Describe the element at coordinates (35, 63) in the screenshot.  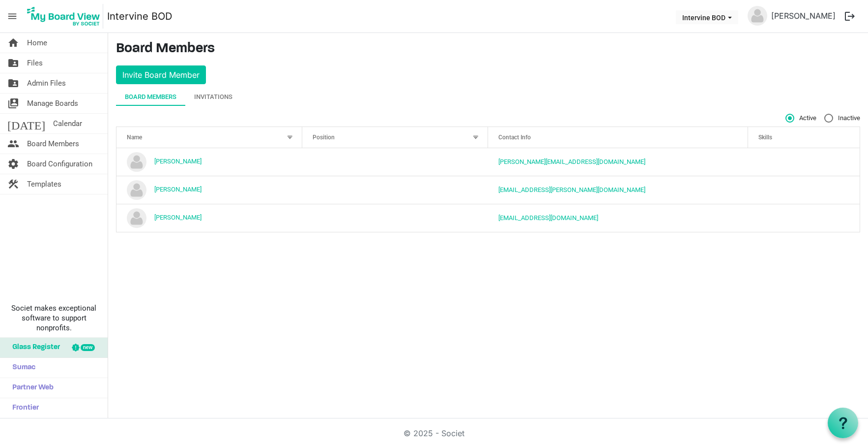
I see `span: Files` at that location.